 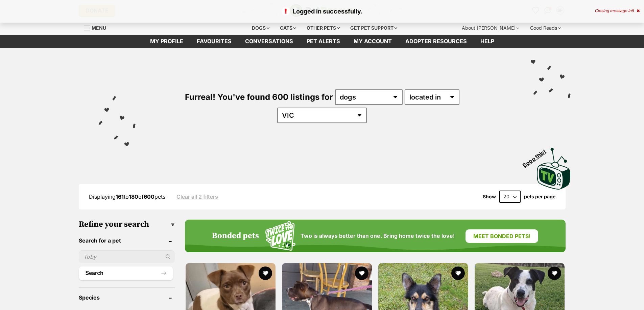 What do you see at coordinates (214, 41) in the screenshot?
I see `a: Favourites` at bounding box center [214, 41].